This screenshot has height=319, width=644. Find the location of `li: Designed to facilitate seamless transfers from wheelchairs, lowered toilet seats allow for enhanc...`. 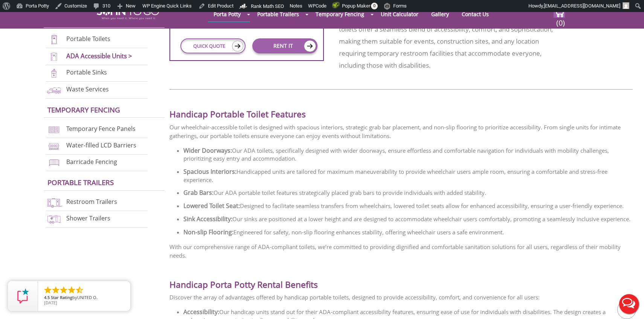

li: Designed to facilitate seamless transfers from wheelchairs, lowered toilet seats allow for enhanc... is located at coordinates (408, 206).